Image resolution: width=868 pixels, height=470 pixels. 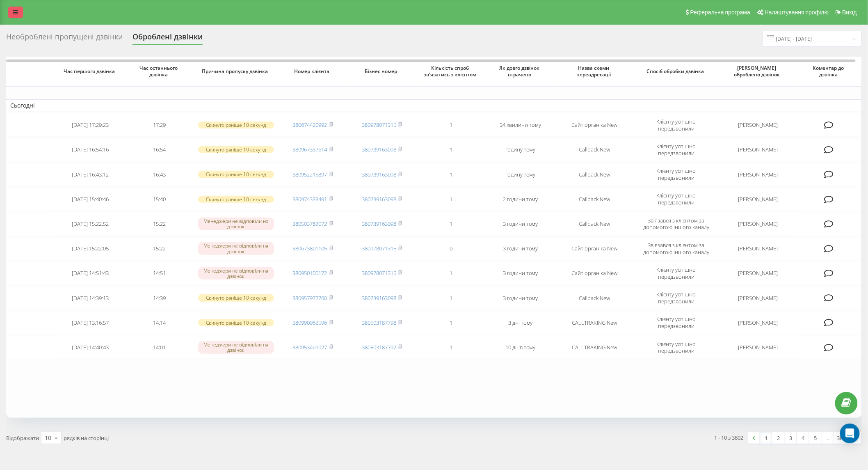 I want to click on span: Номер клієнта, so click(x=313, y=71).